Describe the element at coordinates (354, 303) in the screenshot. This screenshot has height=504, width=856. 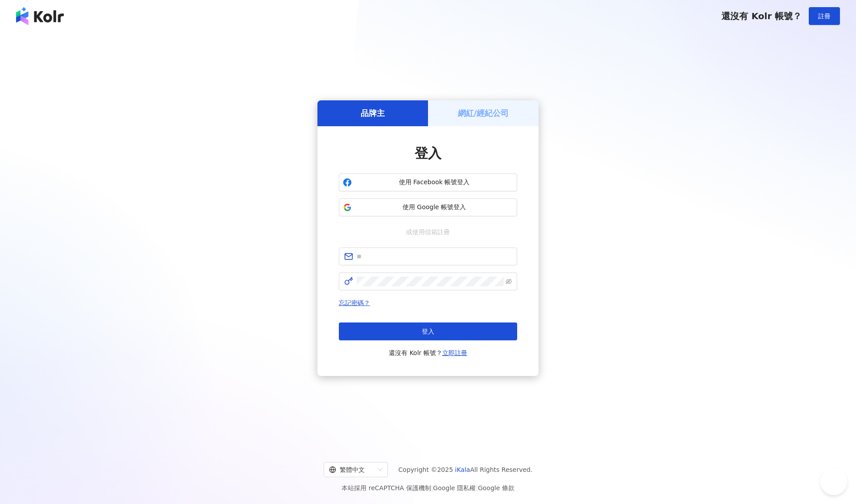
I see `a: 忘記密碼？` at that location.